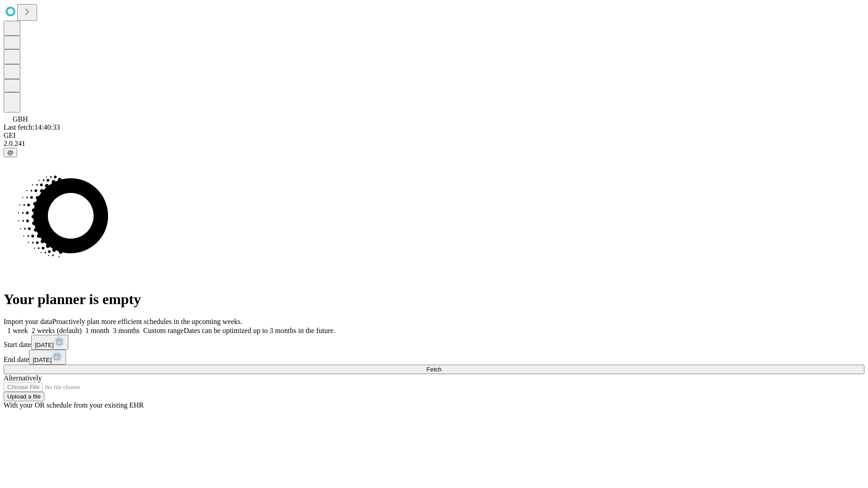 The width and height of the screenshot is (868, 488). What do you see at coordinates (20, 119) in the screenshot?
I see `span: GBH` at bounding box center [20, 119].